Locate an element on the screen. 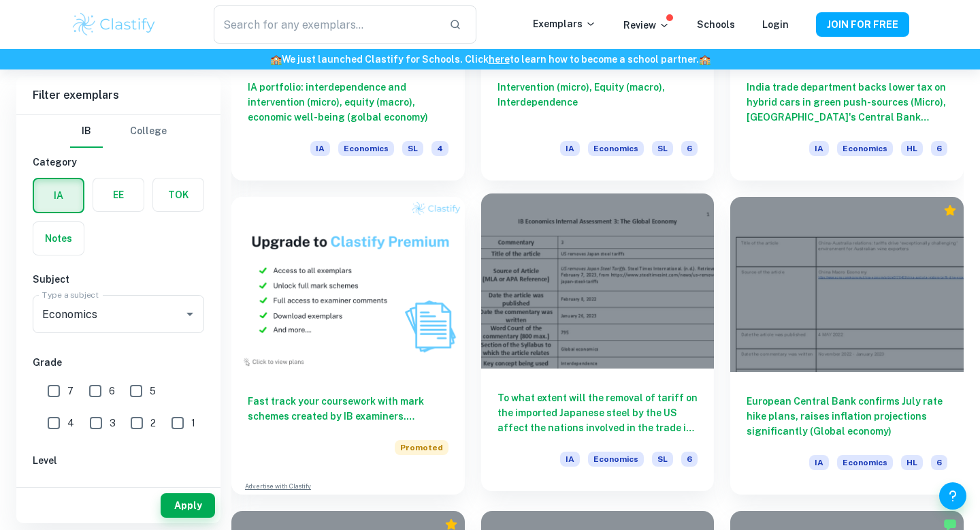  a: Advertise with Clastify is located at coordinates (277, 486).